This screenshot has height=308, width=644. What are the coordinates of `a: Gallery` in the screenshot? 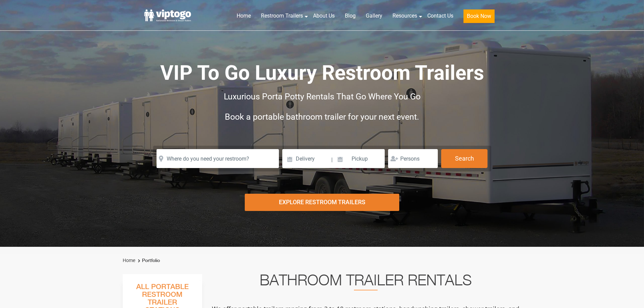 It's located at (374, 16).